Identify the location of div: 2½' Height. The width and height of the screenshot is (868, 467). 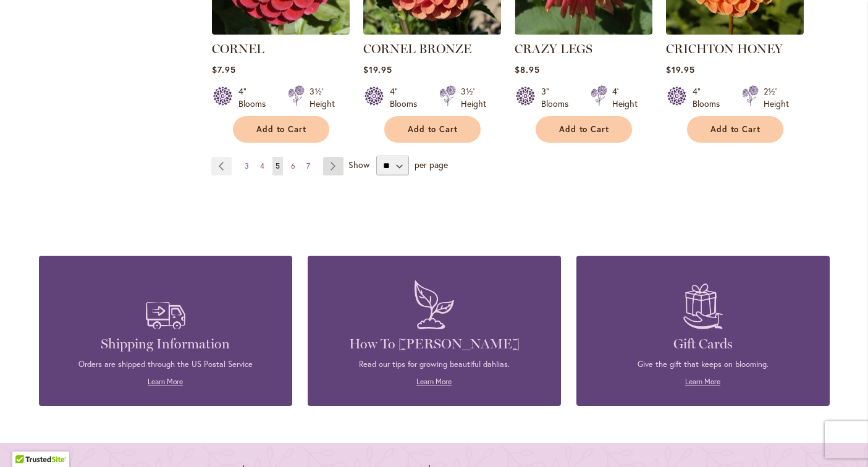
(776, 98).